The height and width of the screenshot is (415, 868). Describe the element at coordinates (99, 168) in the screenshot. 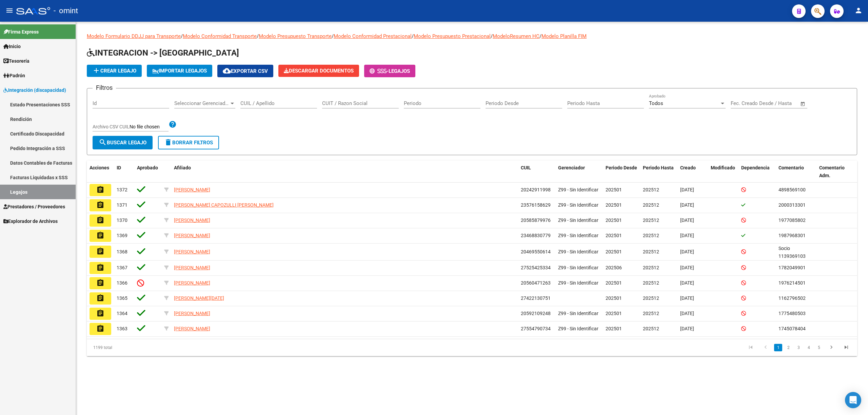

I see `span: Acciones` at that location.